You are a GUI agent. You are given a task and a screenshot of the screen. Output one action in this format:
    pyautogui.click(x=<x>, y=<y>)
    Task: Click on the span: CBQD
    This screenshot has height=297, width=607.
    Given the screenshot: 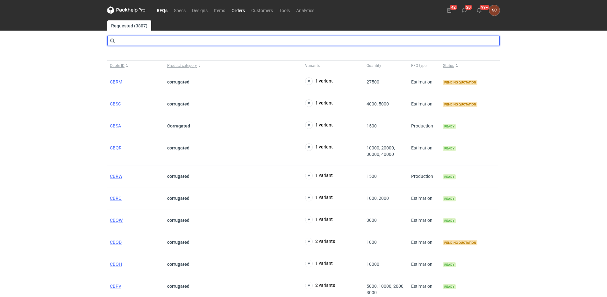 What is the action you would take?
    pyautogui.click(x=116, y=242)
    